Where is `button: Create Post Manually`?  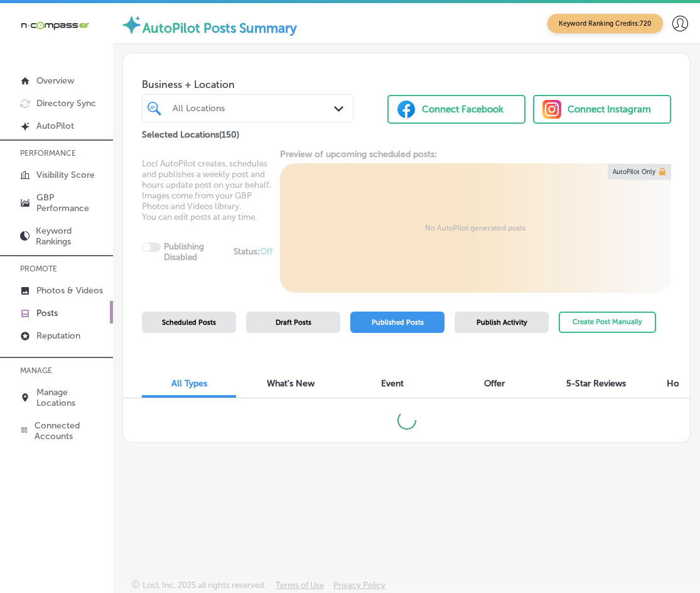
button: Create Post Manually is located at coordinates (607, 322).